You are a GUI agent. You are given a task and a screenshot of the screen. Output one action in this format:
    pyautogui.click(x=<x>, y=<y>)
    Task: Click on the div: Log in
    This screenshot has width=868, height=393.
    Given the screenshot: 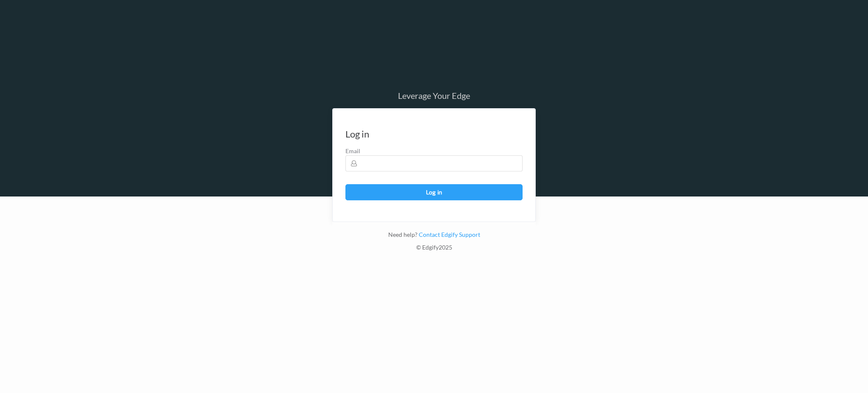 What is the action you would take?
    pyautogui.click(x=357, y=134)
    